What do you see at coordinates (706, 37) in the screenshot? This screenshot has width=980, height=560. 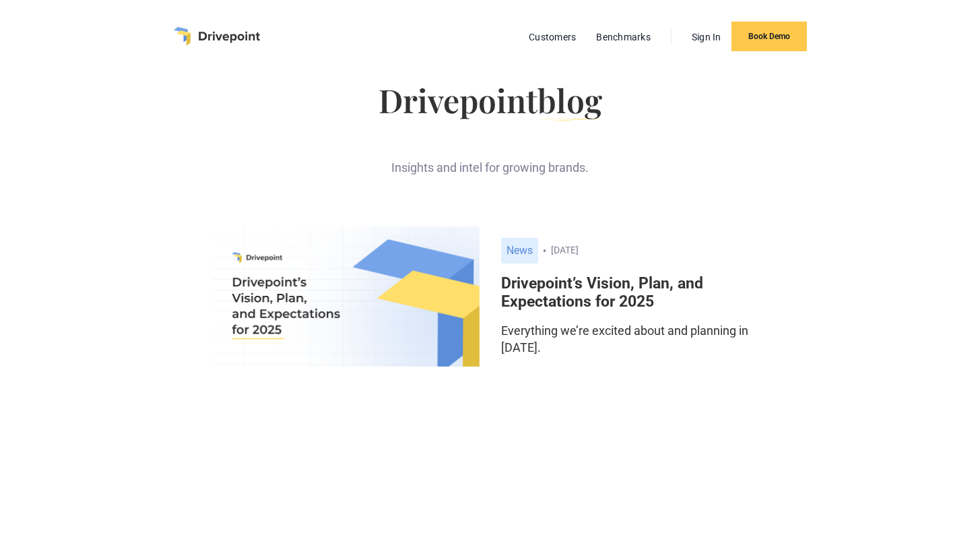 I see `a: Sign In` at bounding box center [706, 37].